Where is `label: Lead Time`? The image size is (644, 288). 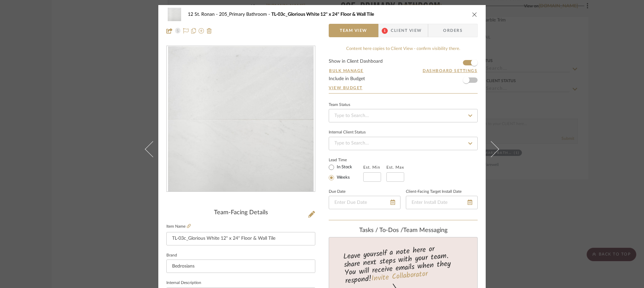 label: Lead Time is located at coordinates (346, 160).